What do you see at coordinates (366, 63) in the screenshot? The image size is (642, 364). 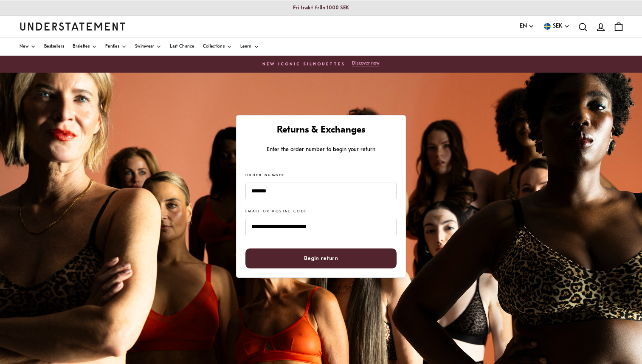 I see `p: Discover now` at bounding box center [366, 63].